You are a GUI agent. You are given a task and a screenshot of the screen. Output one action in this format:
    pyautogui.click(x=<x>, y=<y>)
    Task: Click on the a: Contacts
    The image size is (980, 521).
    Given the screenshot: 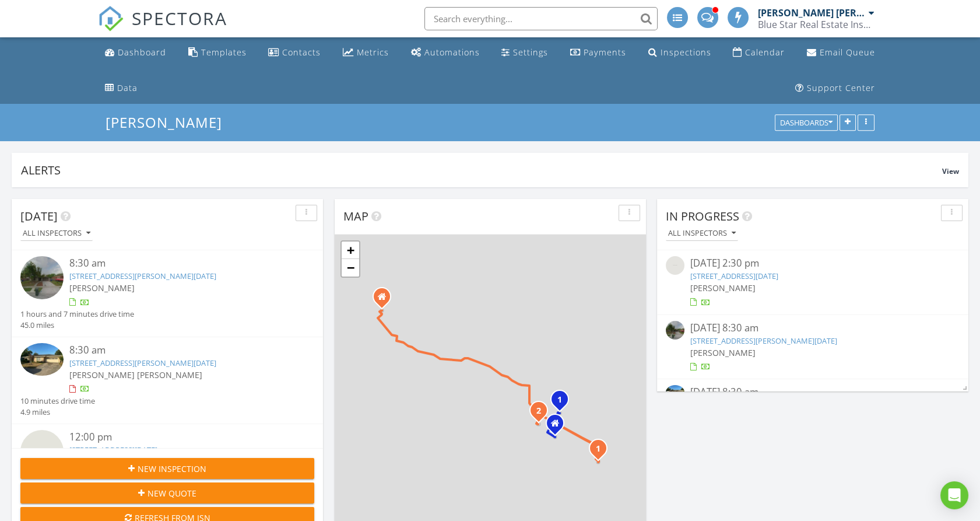 What is the action you would take?
    pyautogui.click(x=294, y=52)
    